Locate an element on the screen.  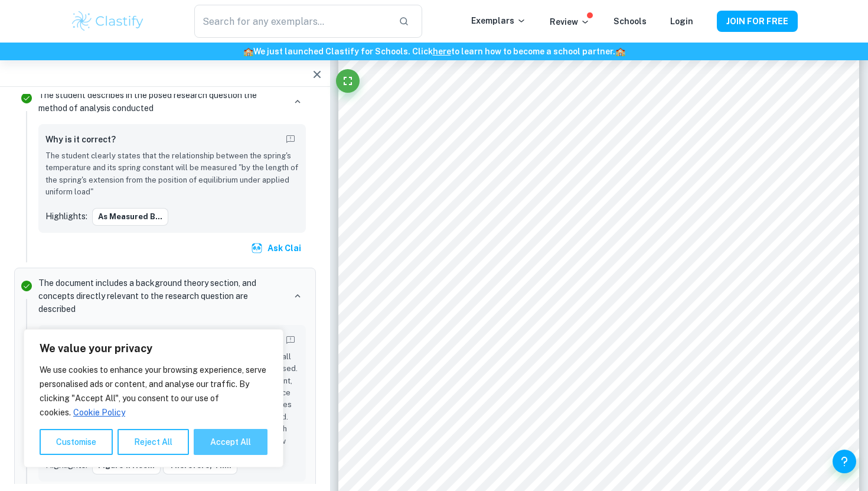
h6: Why is it correct? is located at coordinates (80, 139).